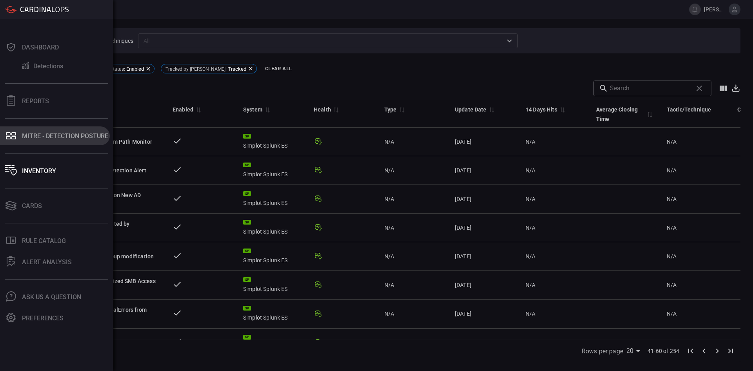  I want to click on span: Go to next page, so click(717, 350).